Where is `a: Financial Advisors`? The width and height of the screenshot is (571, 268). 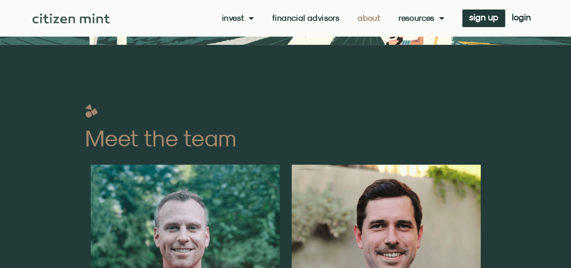 a: Financial Advisors is located at coordinates (306, 18).